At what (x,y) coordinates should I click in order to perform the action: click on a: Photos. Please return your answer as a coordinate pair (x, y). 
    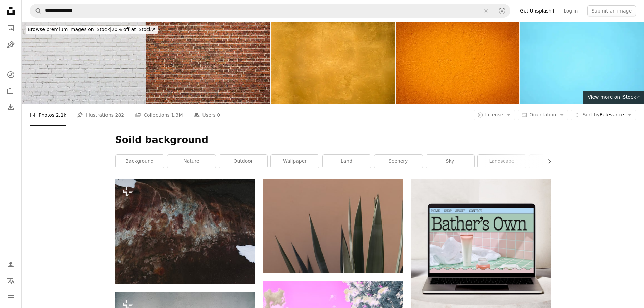
    Looking at the image, I should click on (11, 28).